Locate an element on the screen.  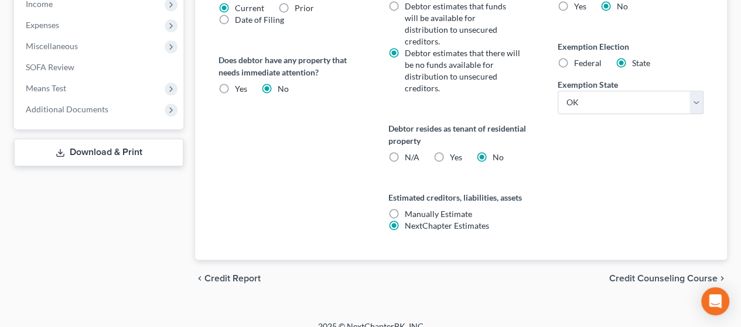
span: N/A is located at coordinates (411, 157).